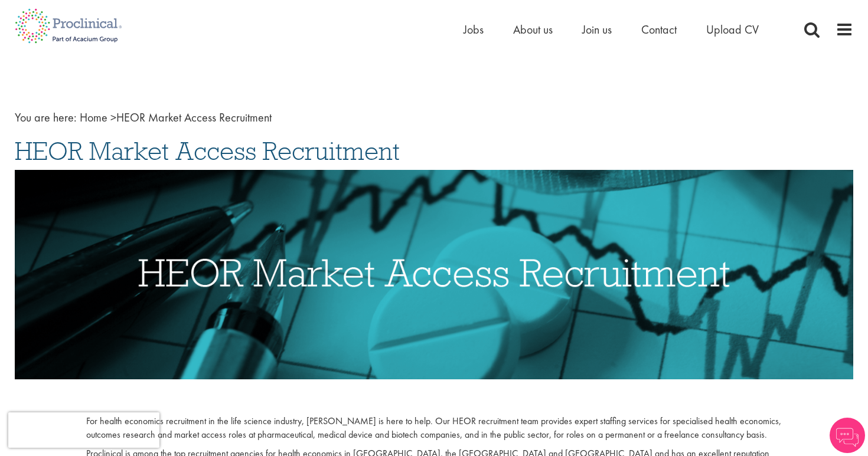 The width and height of the screenshot is (868, 456). Describe the element at coordinates (46, 118) in the screenshot. I see `span: You are here:` at that location.